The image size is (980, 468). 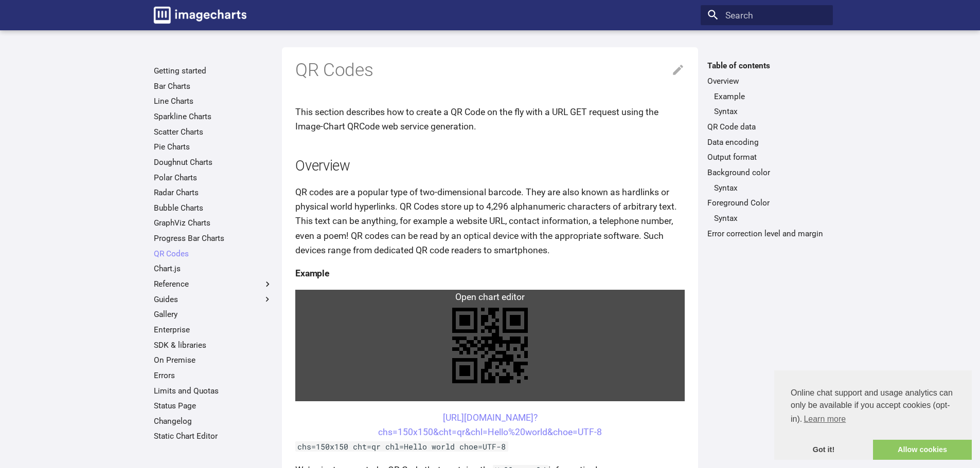 I want to click on label: Reference, so click(x=213, y=284).